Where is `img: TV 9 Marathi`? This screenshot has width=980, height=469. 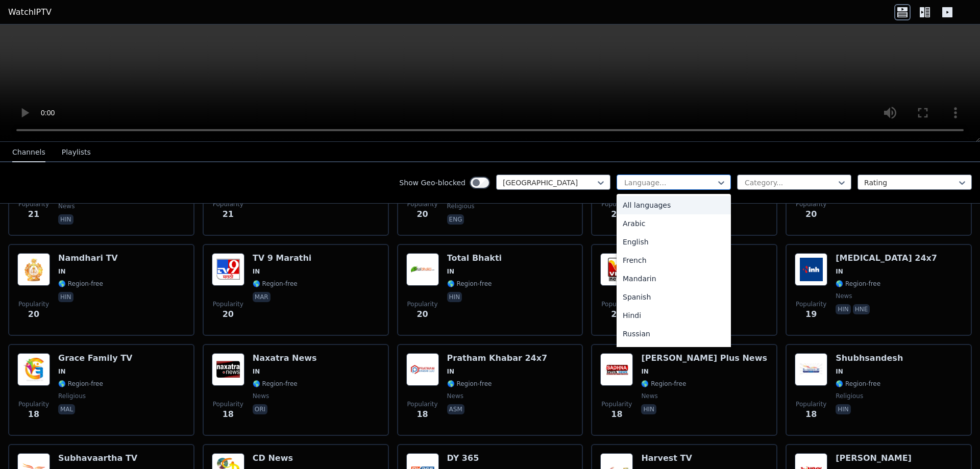 img: TV 9 Marathi is located at coordinates (228, 269).